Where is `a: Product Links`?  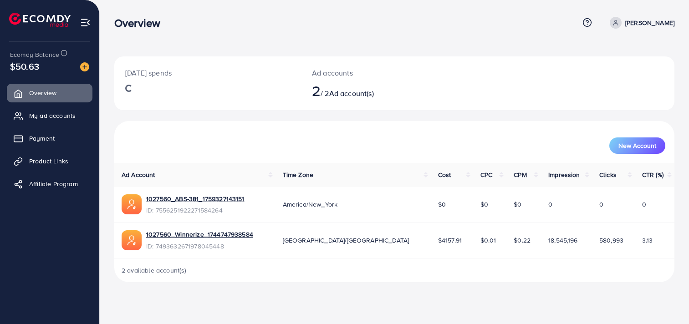 a: Product Links is located at coordinates (50, 161).